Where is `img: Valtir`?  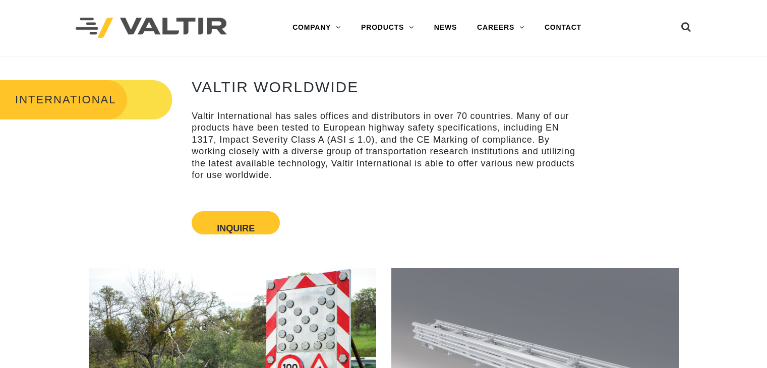 img: Valtir is located at coordinates (151, 28).